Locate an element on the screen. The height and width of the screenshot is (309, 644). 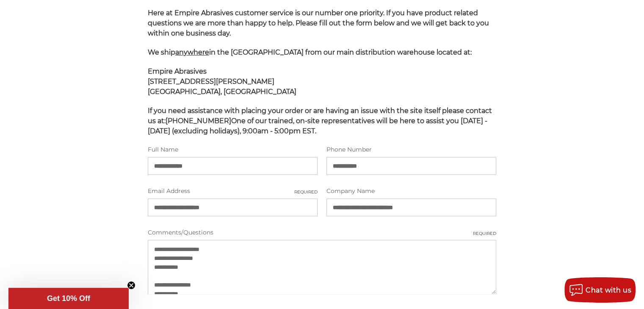
label: Company Name is located at coordinates (411, 191).